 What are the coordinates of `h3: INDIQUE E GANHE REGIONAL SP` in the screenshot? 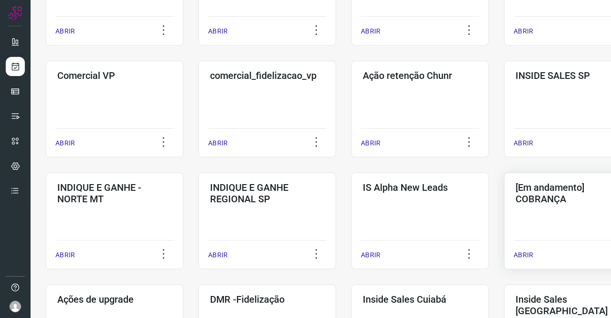 It's located at (267, 193).